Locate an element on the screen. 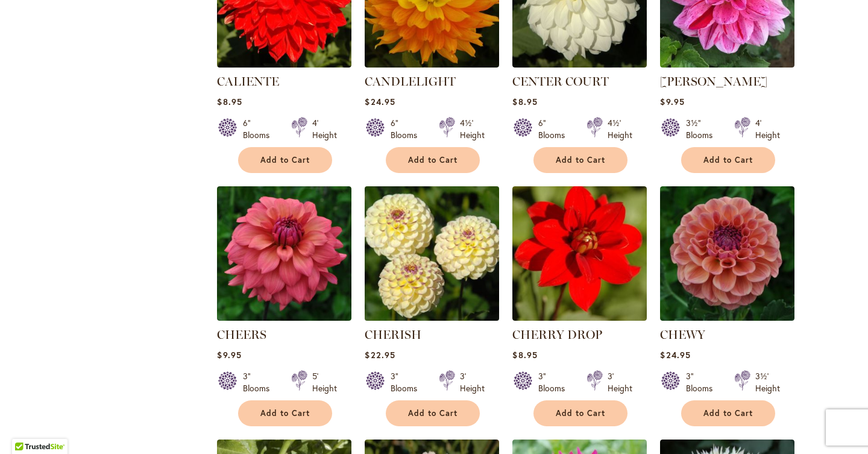 This screenshot has width=868, height=454. a: CHA CHING is located at coordinates (727, 64).